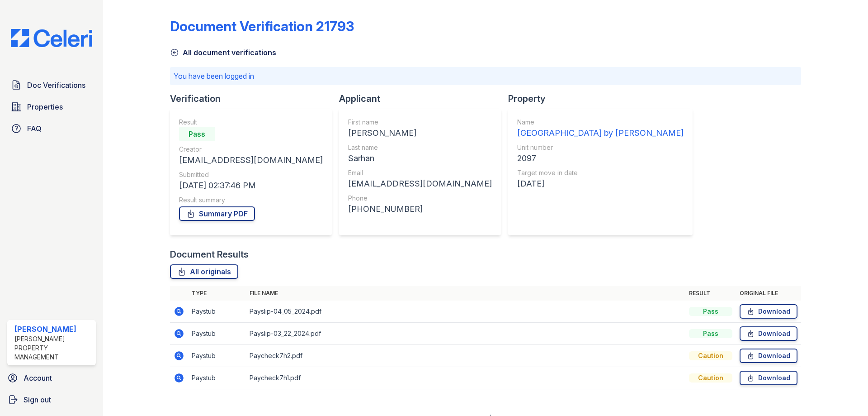 The image size is (868, 416). I want to click on th: Result, so click(711, 293).